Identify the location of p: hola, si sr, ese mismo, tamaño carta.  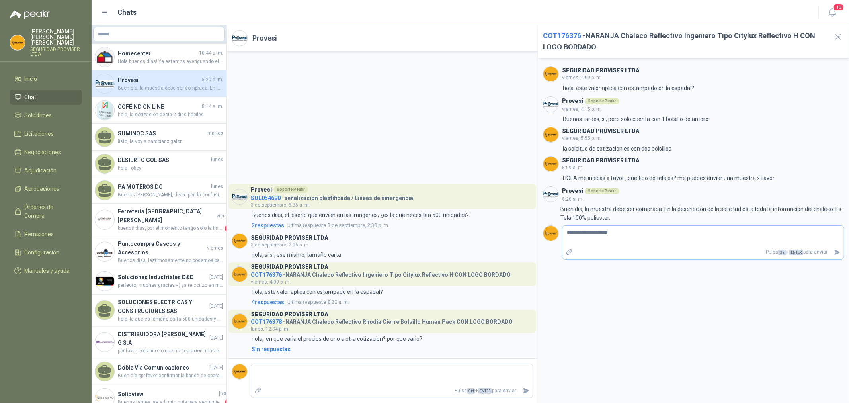
(296, 255).